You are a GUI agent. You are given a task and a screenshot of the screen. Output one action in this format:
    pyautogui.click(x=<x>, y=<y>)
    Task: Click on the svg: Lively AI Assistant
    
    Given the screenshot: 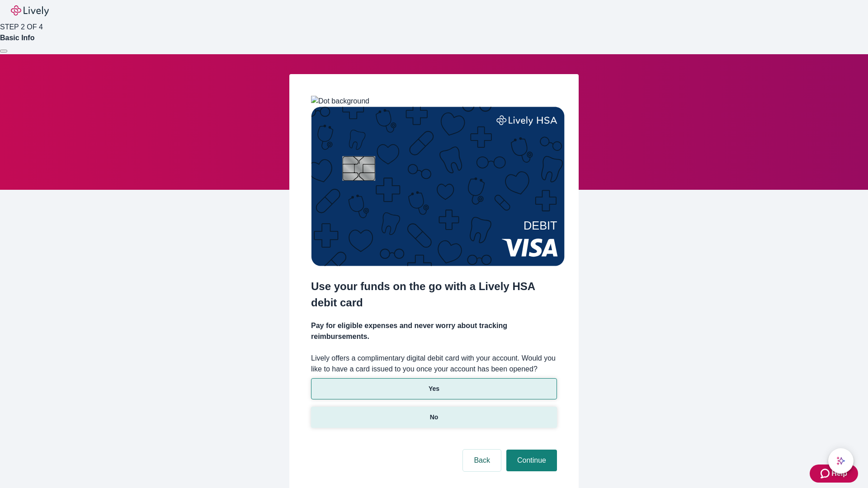 What is the action you would take?
    pyautogui.click(x=841, y=461)
    